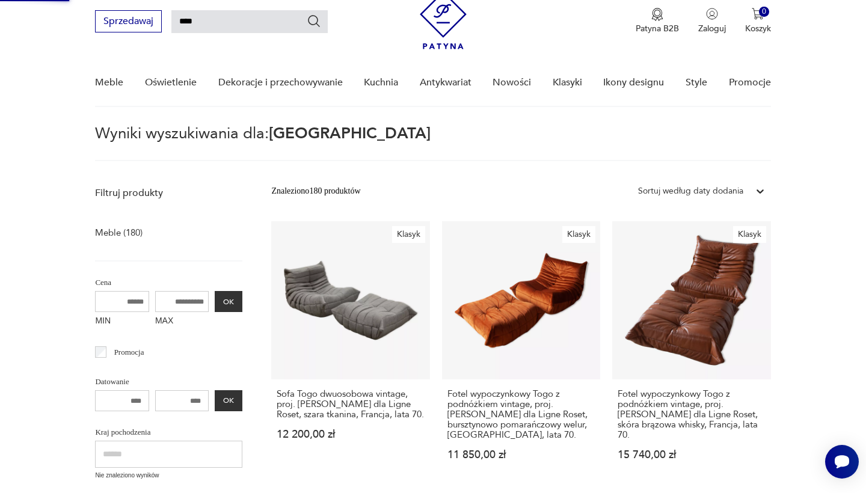 Image resolution: width=866 pixels, height=493 pixels. Describe the element at coordinates (657, 28) in the screenshot. I see `p: Patyna B2B` at that location.